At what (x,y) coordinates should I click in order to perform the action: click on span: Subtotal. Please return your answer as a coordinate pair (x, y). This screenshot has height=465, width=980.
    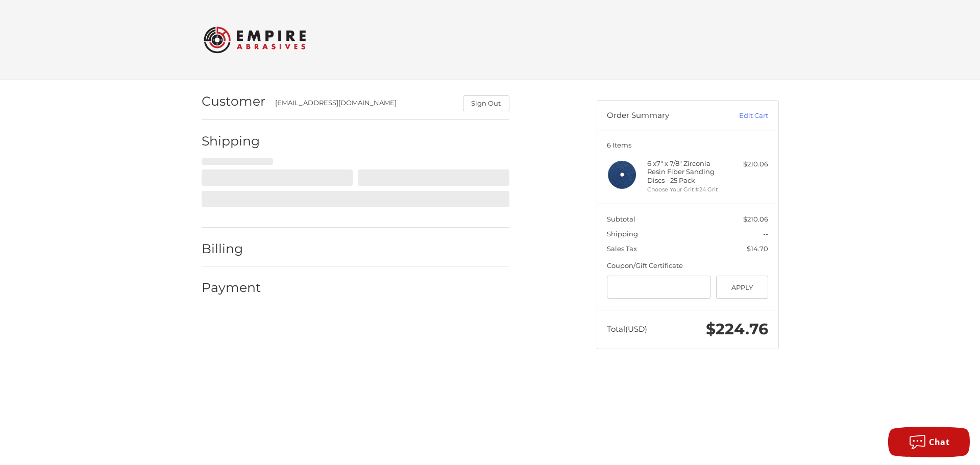
    Looking at the image, I should click on (621, 219).